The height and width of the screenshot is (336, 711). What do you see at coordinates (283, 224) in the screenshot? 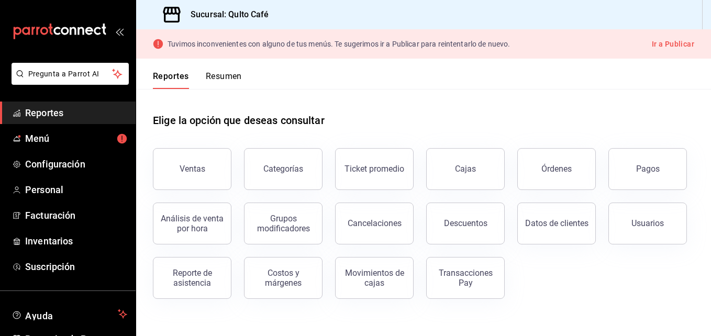
I see `button: Grupos modificadores` at bounding box center [283, 224].